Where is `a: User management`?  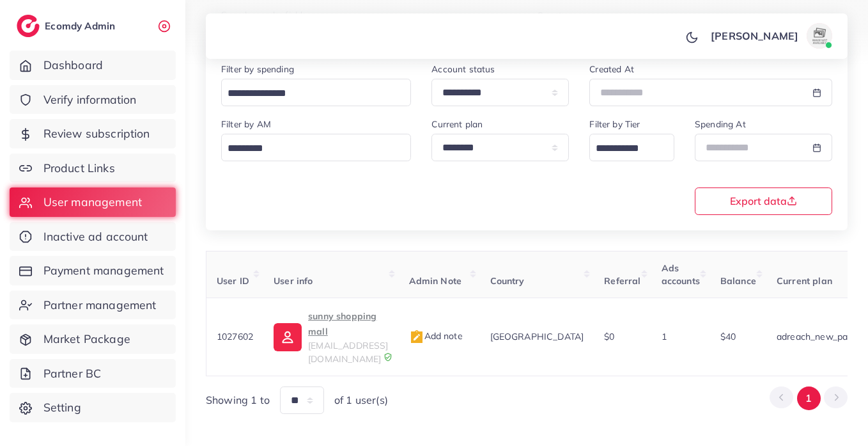 a: User management is located at coordinates (92, 202).